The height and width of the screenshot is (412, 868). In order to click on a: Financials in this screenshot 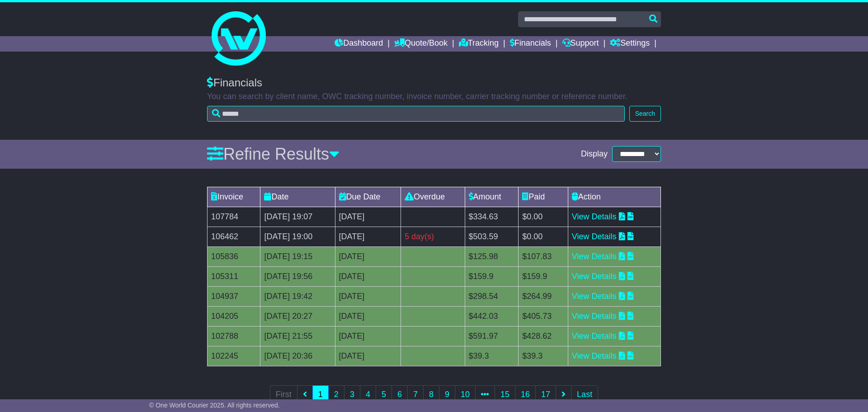, I will do `click(530, 44)`.